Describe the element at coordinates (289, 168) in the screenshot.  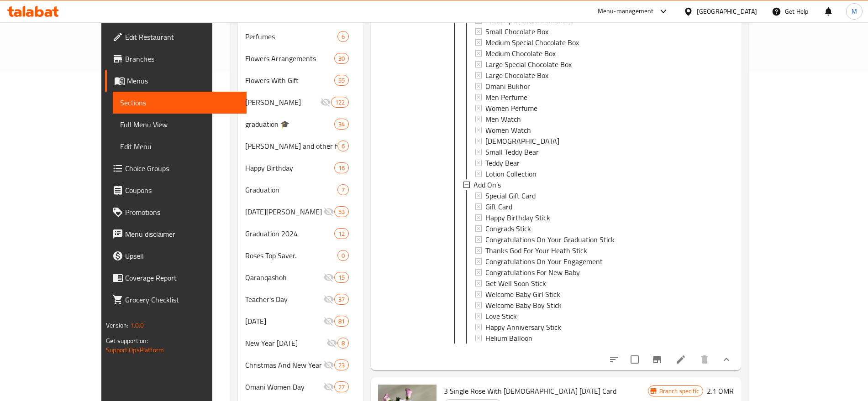
I see `div: Happy Birthday` at that location.